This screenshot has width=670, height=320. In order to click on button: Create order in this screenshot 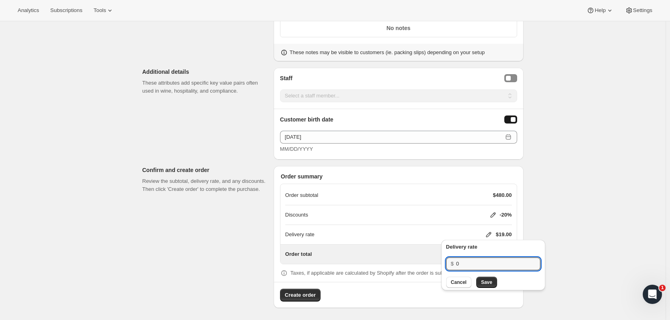, I will do `click(300, 295)`.